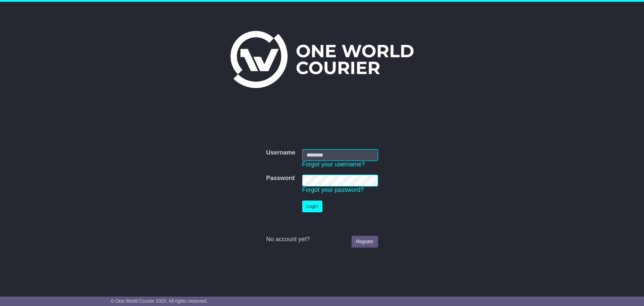  I want to click on span: © One World Courier 2025. All rights reserved., so click(159, 301).